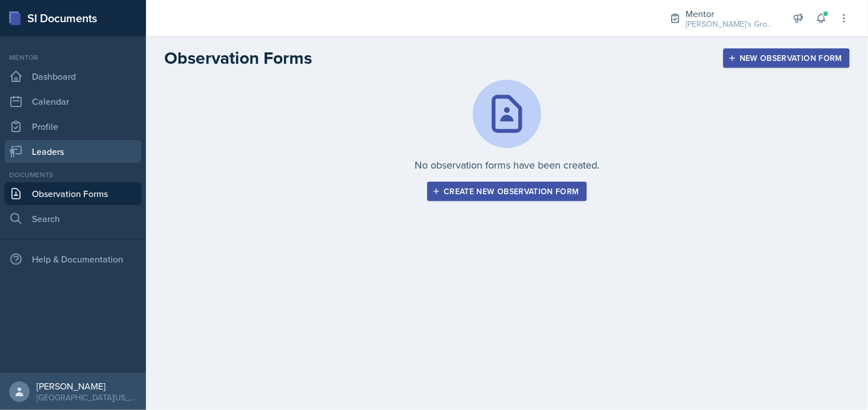  I want to click on div: Create new observation form, so click(507, 192).